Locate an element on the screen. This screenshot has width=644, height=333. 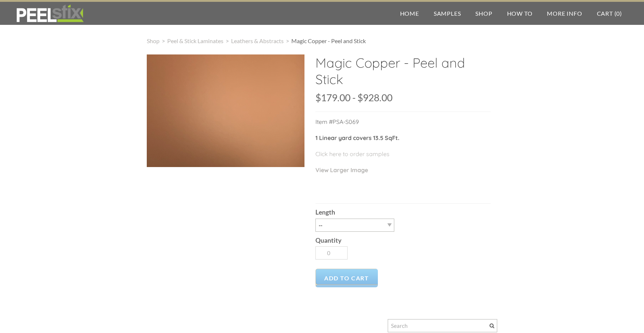
img: REFACE SUPPLIES is located at coordinates (50, 13).